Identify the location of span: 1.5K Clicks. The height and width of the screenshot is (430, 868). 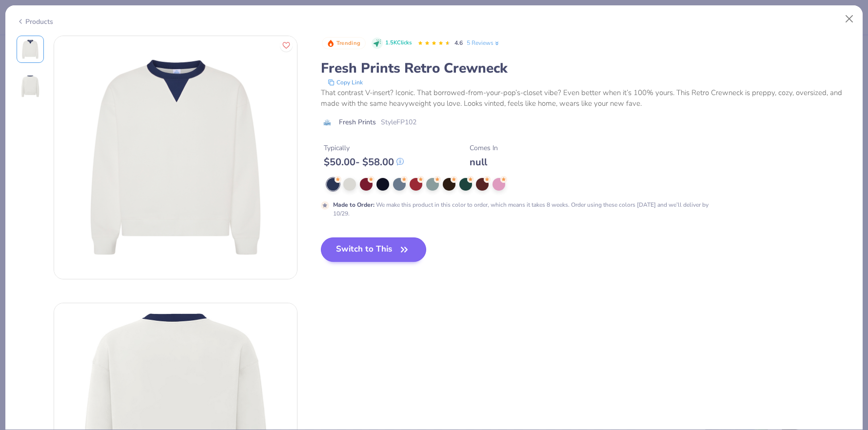
(398, 43).